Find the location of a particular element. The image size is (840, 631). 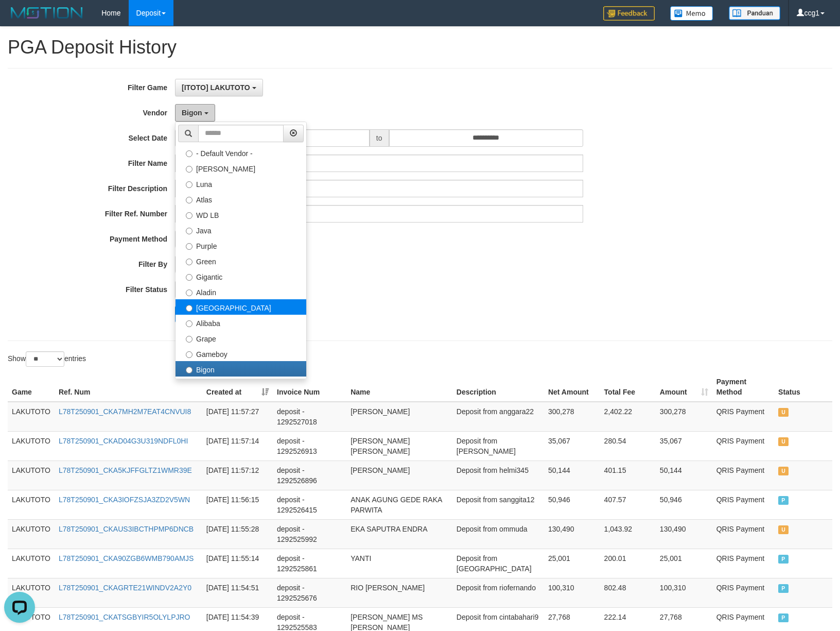

input: Purple is located at coordinates (189, 246).